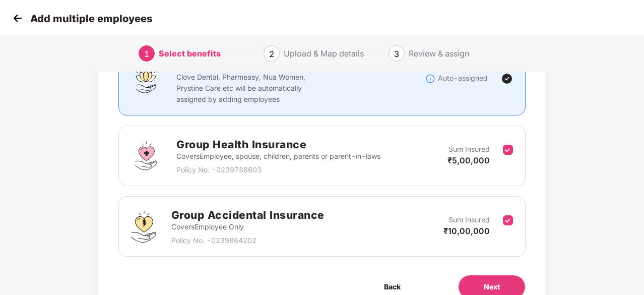  Describe the element at coordinates (278, 144) in the screenshot. I see `h2: Group Health Insurance` at that location.